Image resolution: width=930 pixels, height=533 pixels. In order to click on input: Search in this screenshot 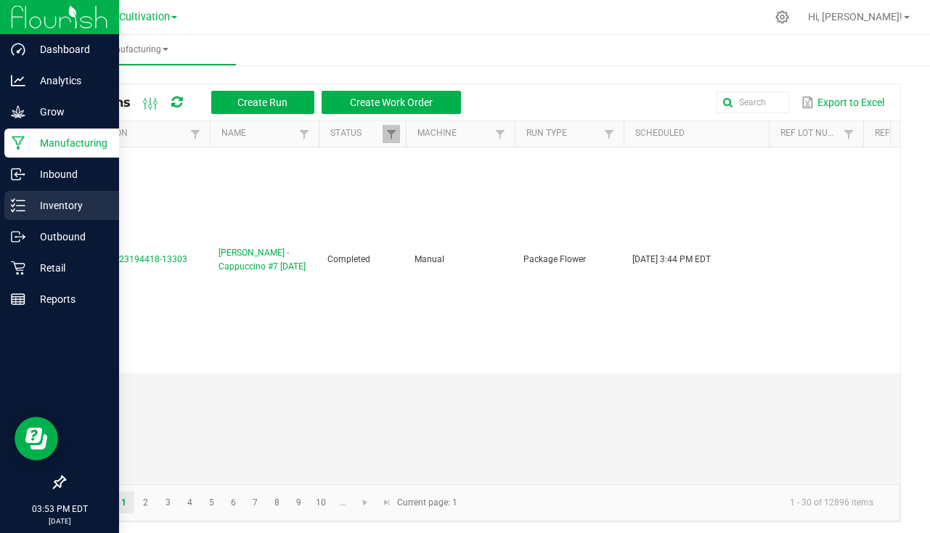, I will do `click(753, 102)`.